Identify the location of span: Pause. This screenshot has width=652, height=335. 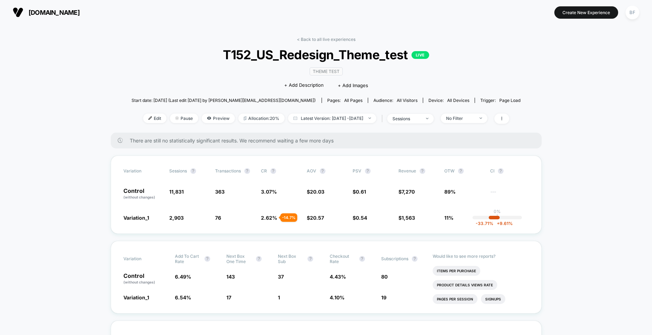
(184, 118).